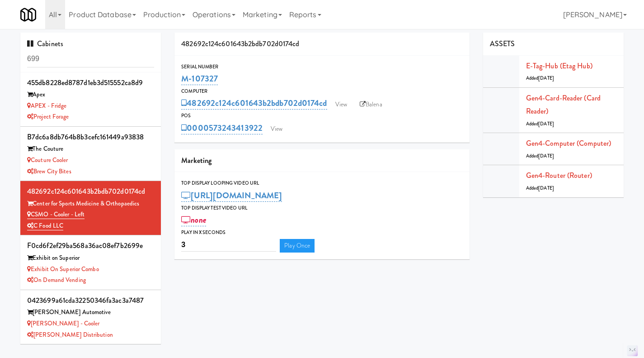 This screenshot has width=644, height=358. I want to click on li: 482692c124c601643b2bdb702d0174cdCenter for Sports Medicine & Orthopaedics CSMO - Cooler - LeftC F..., so click(90, 208).